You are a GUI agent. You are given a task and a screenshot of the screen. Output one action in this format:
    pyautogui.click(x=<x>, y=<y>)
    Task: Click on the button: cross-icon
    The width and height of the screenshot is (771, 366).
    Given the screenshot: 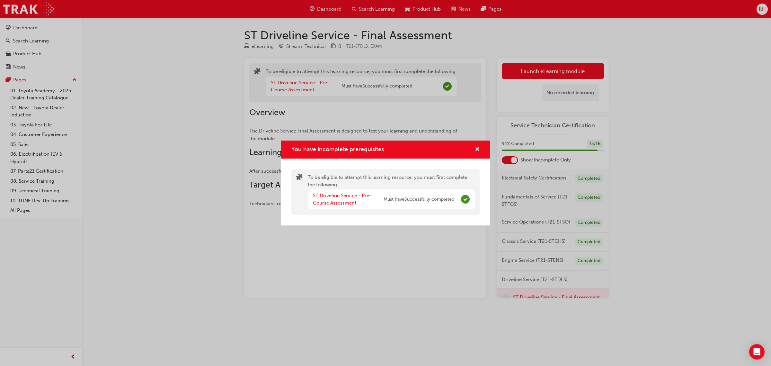 What is the action you would take?
    pyautogui.click(x=477, y=149)
    